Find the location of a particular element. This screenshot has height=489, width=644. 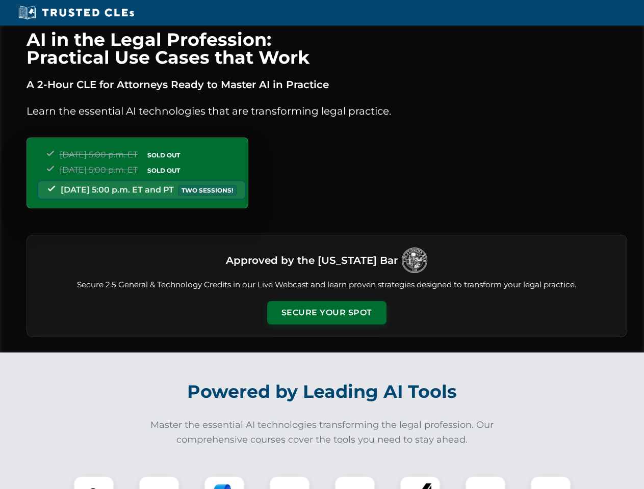

img: Logo is located at coordinates (414, 260).